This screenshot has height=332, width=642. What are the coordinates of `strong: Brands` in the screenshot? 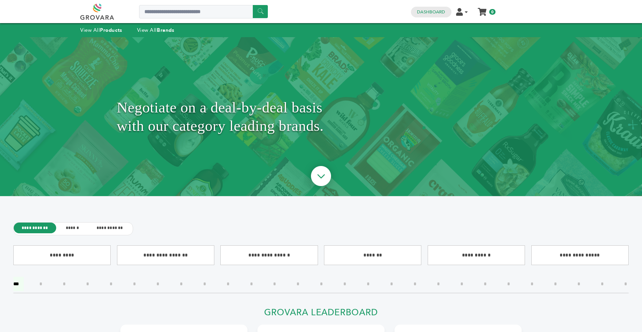 It's located at (165, 30).